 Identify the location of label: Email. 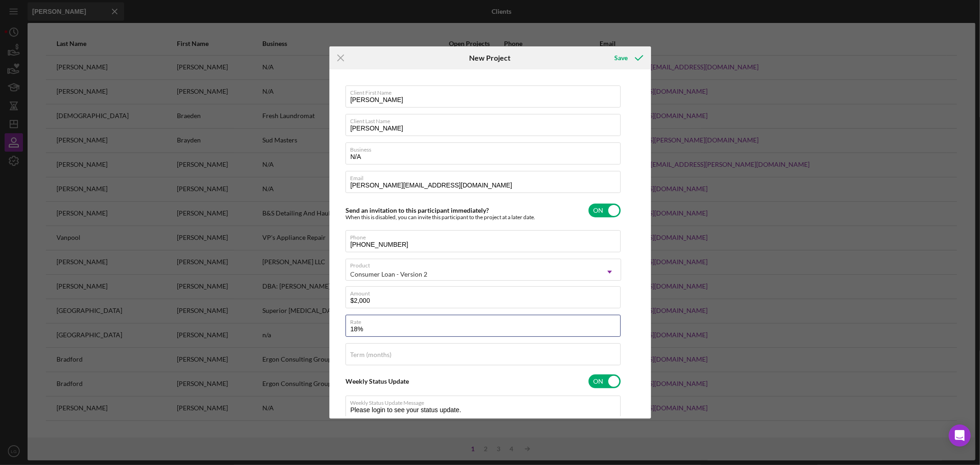
(486, 176).